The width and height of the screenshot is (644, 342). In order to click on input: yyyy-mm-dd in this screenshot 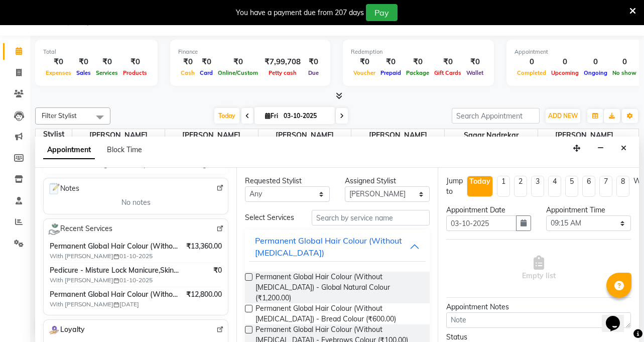, I will do `click(481, 223)`.